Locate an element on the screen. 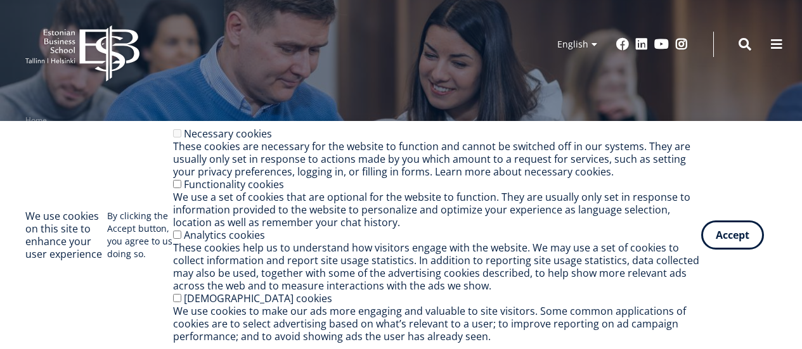 The width and height of the screenshot is (802, 349). a: Youtube is located at coordinates (661, 44).